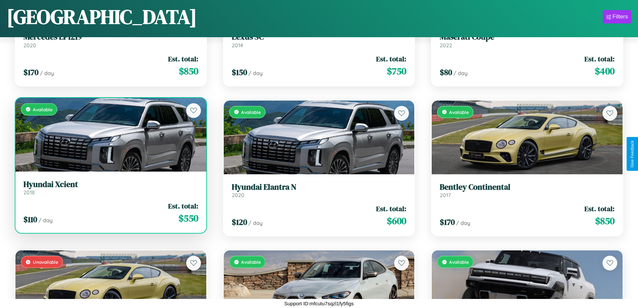 Image resolution: width=638 pixels, height=308 pixels. I want to click on a: Lexus SC2014, so click(319, 40).